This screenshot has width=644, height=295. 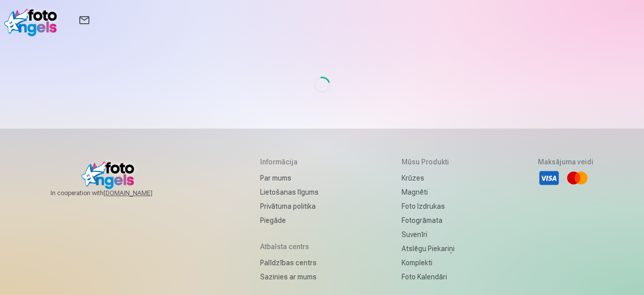 I want to click on h5: Maksājuma veidi, so click(x=566, y=162).